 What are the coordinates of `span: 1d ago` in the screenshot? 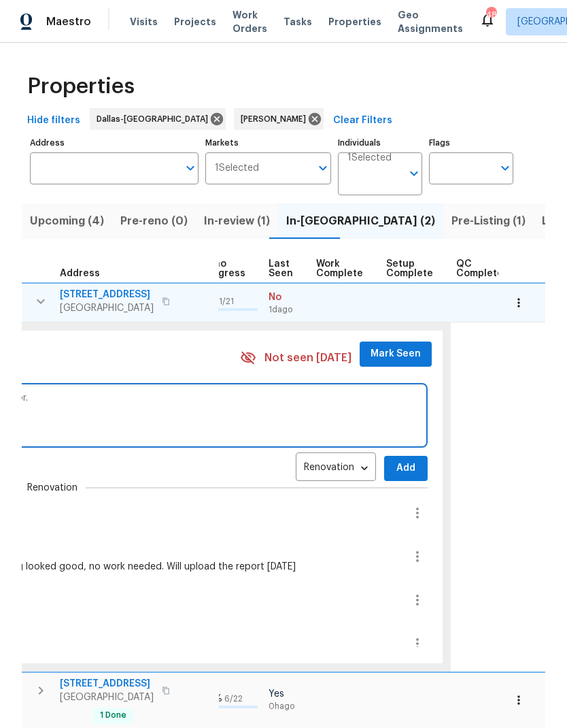 It's located at (287, 309).